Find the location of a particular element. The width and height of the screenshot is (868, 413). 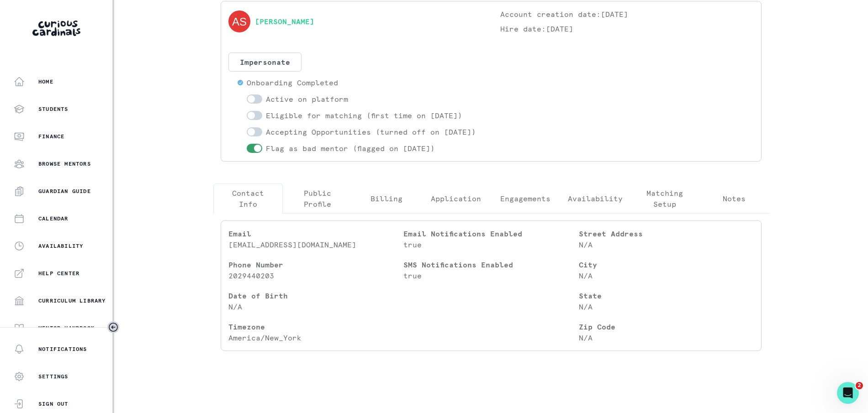

p: Engagements is located at coordinates (525, 198).